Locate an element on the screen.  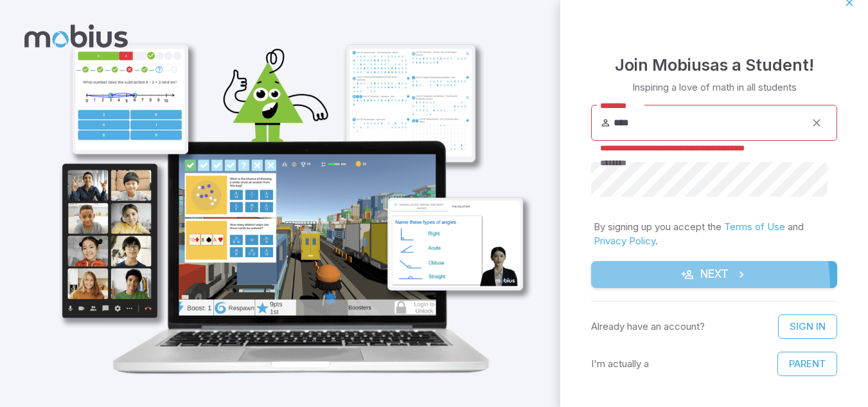
button: Next is located at coordinates (714, 275).